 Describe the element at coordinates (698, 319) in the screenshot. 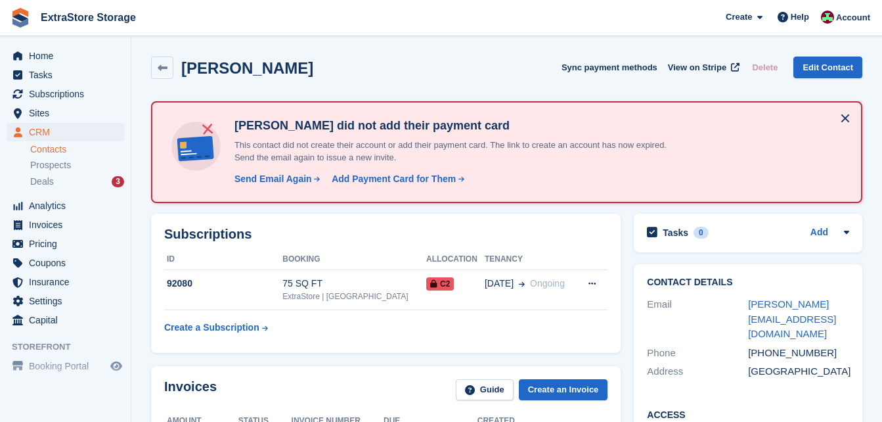

I see `div: Email` at that location.